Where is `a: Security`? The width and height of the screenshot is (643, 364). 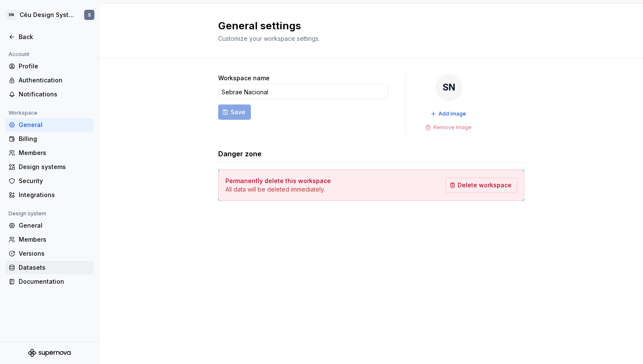
a: Security is located at coordinates (49, 181).